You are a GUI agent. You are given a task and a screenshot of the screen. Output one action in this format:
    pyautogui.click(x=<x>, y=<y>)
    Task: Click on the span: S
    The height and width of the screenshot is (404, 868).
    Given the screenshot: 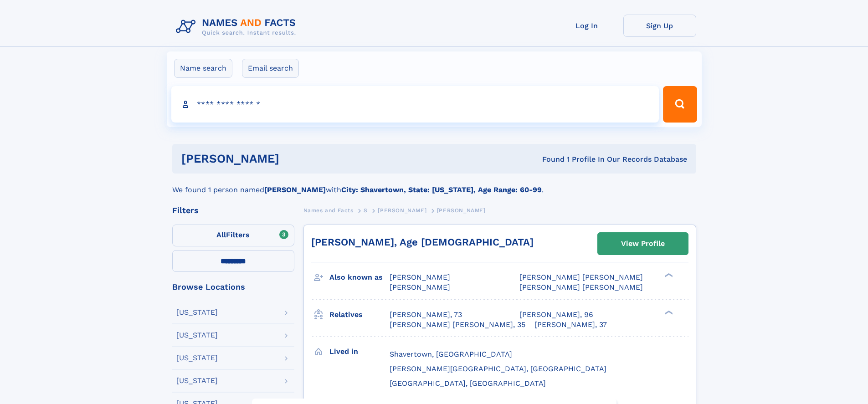 What is the action you would take?
    pyautogui.click(x=365, y=211)
    